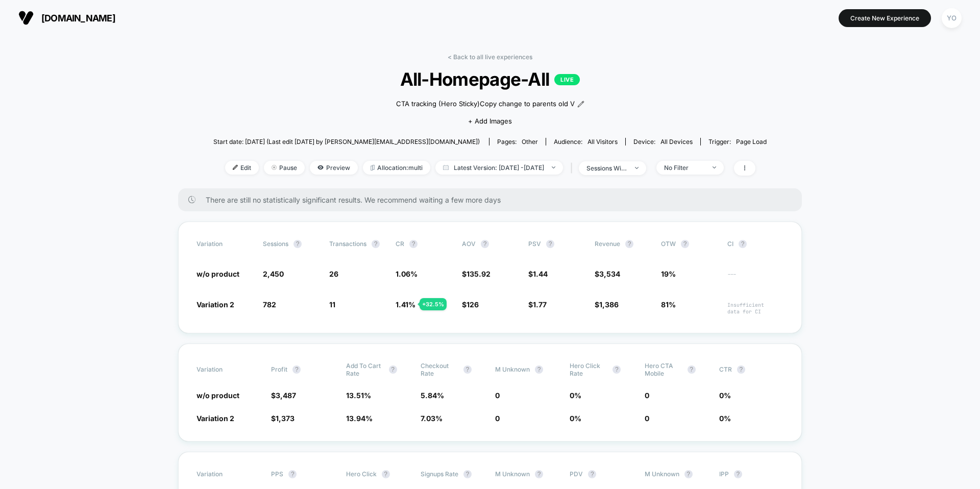  What do you see at coordinates (333, 168) in the screenshot?
I see `span: Preview` at bounding box center [333, 168].